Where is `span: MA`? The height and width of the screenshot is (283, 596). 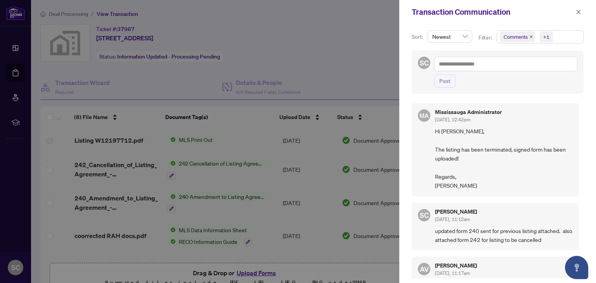
span: MA is located at coordinates (424, 116).